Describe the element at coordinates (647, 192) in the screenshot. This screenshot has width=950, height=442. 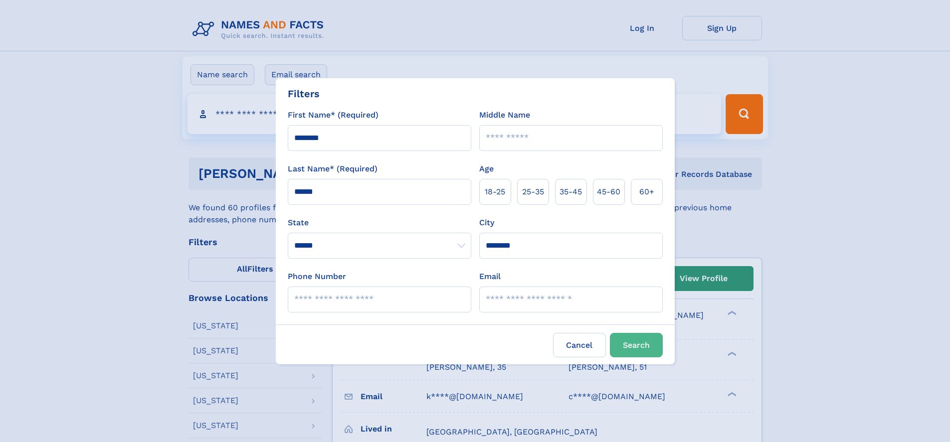
I see `span: 60+` at that location.